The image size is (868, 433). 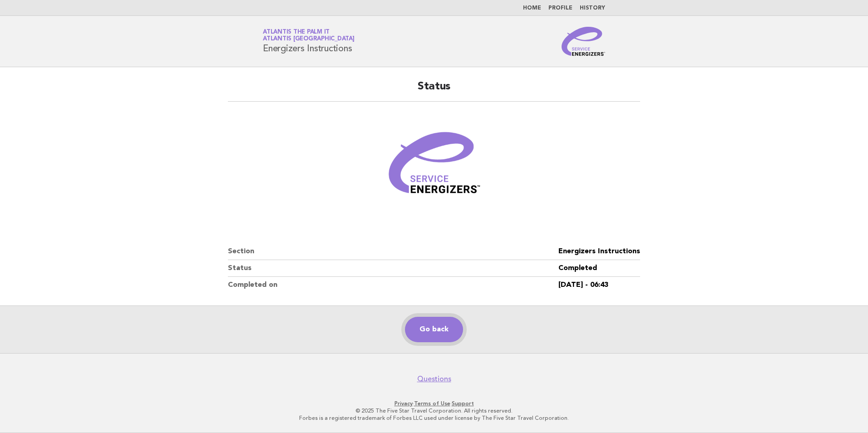 I want to click on dt: Completed on, so click(x=393, y=286).